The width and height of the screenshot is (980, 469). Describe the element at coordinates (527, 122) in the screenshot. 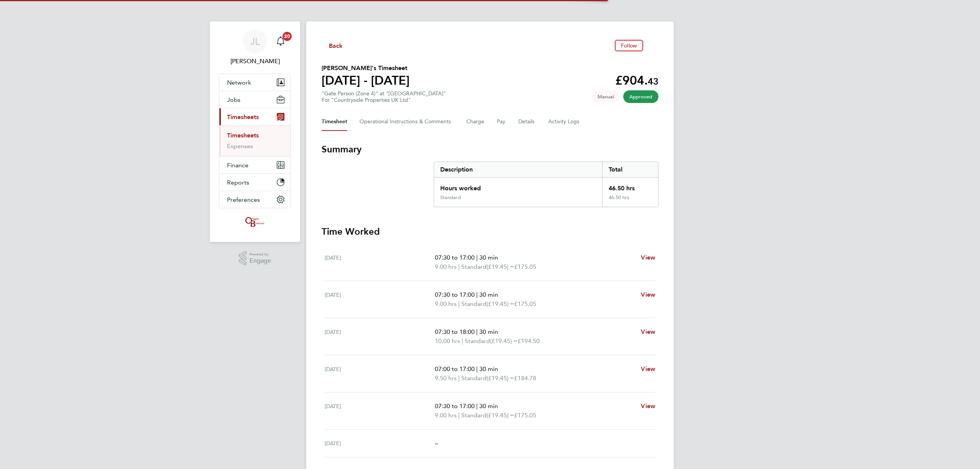

I see `button: Details` at that location.